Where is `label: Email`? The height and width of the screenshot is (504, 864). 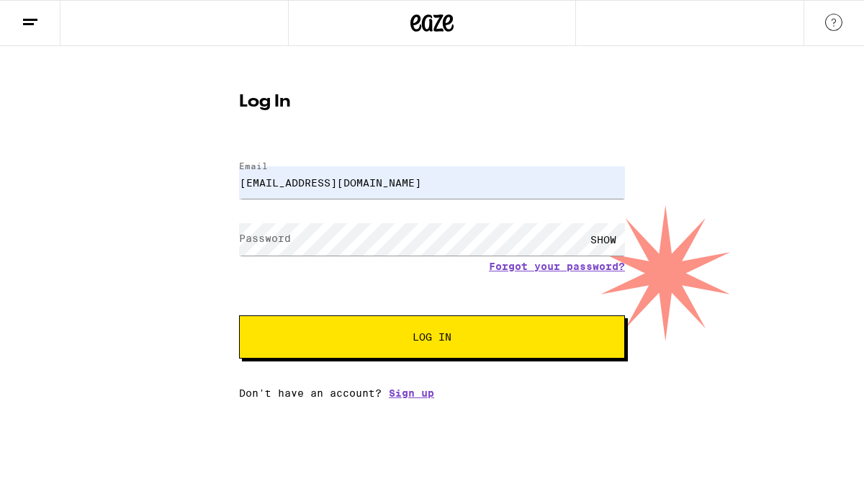
label: Email is located at coordinates (253, 166).